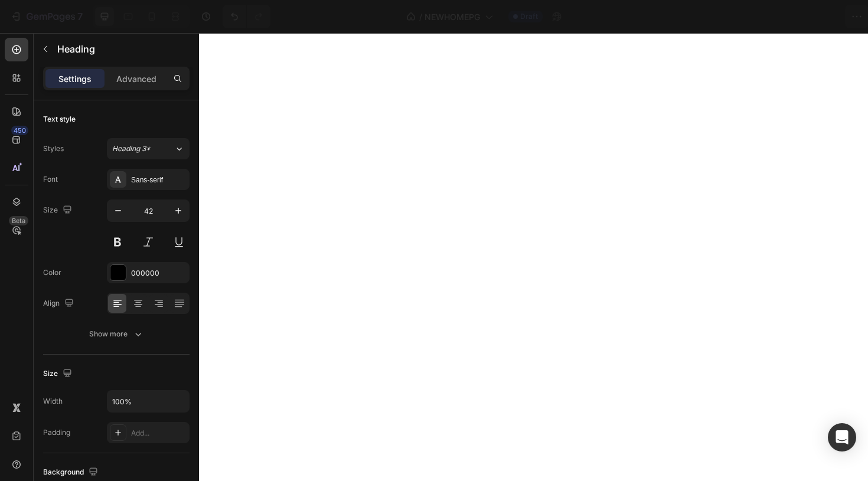 Image resolution: width=868 pixels, height=481 pixels. I want to click on div: Add..., so click(159, 433).